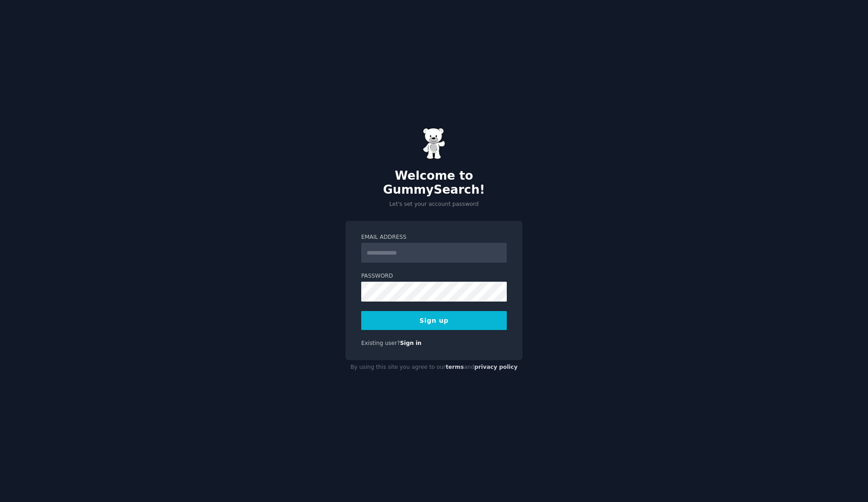  I want to click on a: privacy policy, so click(496, 367).